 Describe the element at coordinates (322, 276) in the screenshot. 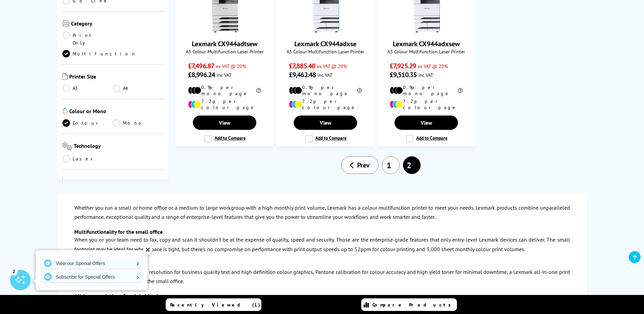

I see `p: With true 1200 x 1200 dpi print resolution for business quality text and high definition colour g...` at that location.